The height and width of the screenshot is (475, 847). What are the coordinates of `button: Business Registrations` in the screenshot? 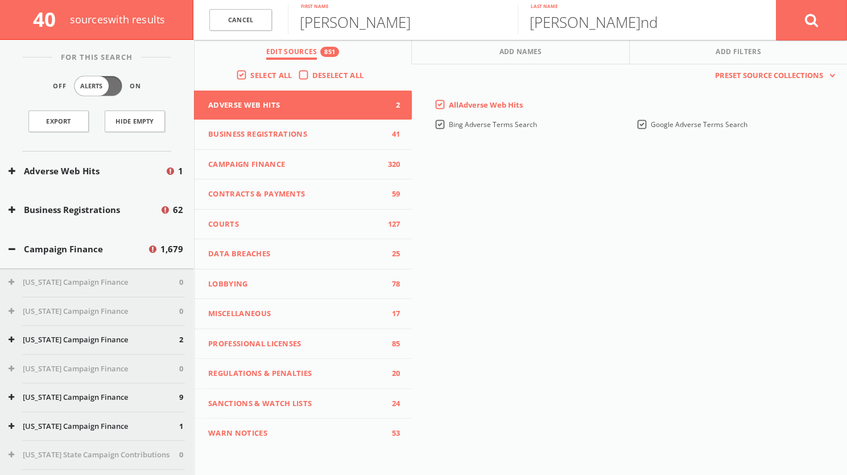 It's located at (84, 209).